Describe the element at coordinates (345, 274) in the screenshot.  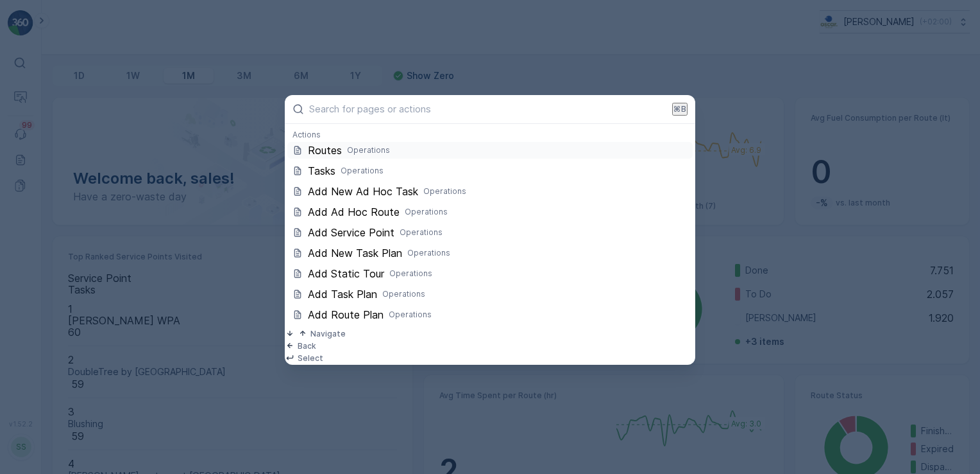
I see `p: Add Static Tour` at that location.